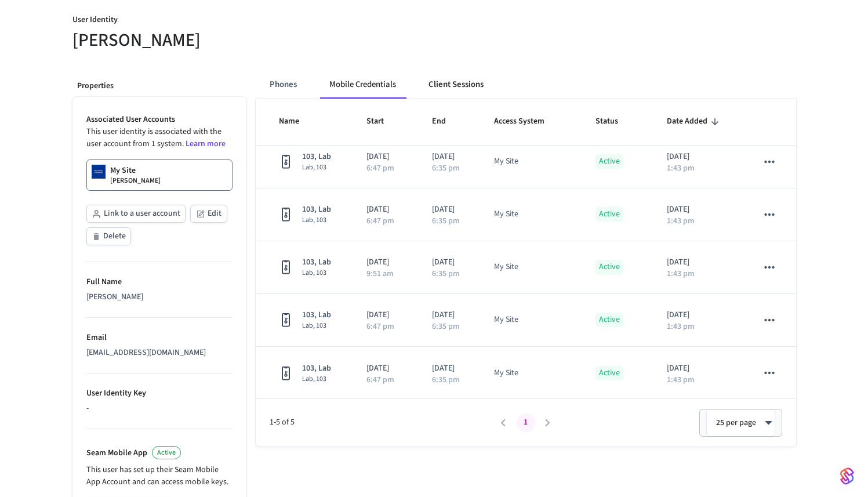 The height and width of the screenshot is (497, 868). I want to click on a: Learn more, so click(205, 144).